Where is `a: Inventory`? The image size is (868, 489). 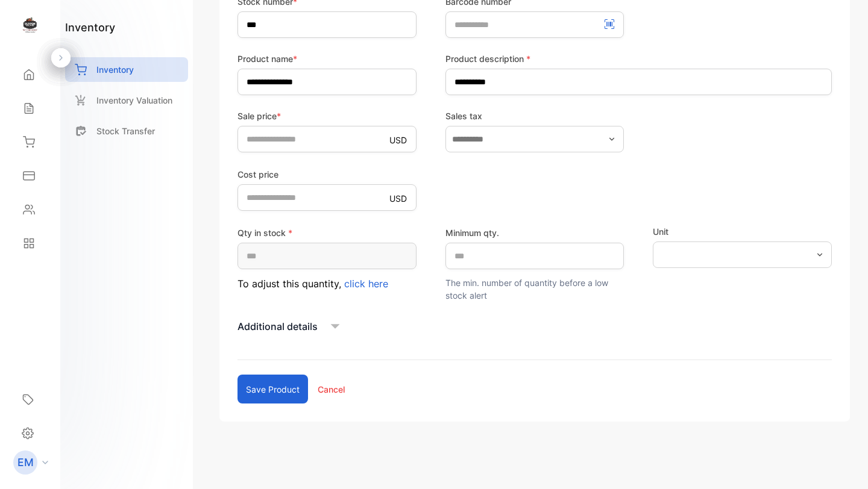
a: Inventory is located at coordinates (127, 70).